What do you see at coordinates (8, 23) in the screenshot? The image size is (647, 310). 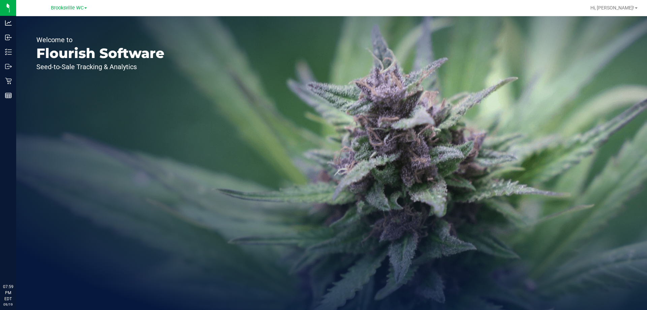 I see `inline-svg: Analytics` at bounding box center [8, 23].